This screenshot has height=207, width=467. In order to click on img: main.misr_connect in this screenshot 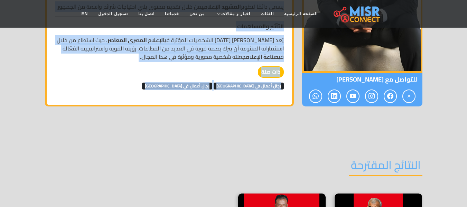, I will do `click(357, 14)`.